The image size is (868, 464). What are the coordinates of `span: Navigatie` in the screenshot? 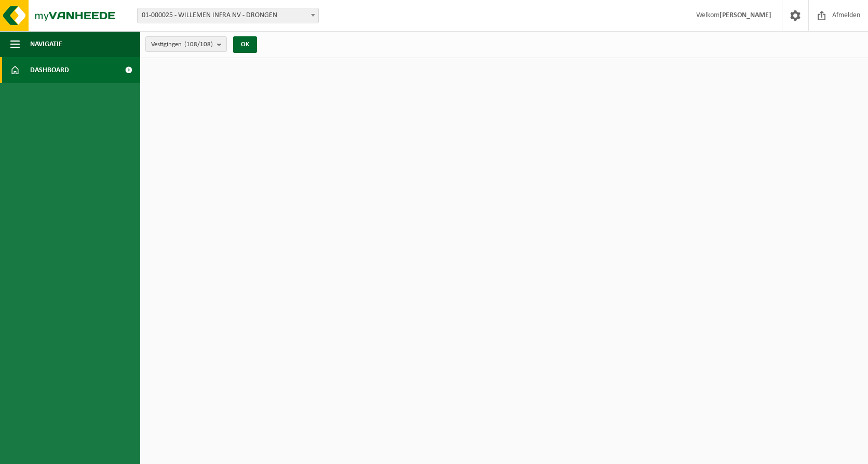 It's located at (46, 44).